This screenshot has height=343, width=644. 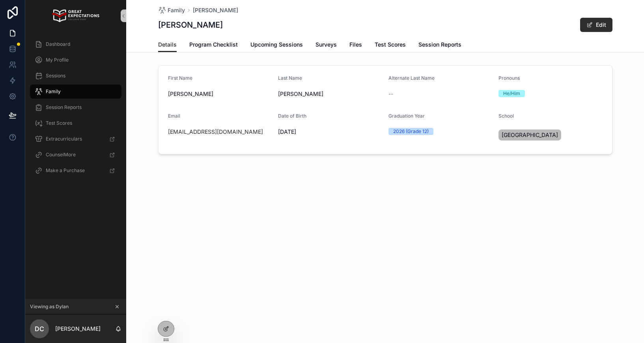 What do you see at coordinates (292, 116) in the screenshot?
I see `span: Date of Birth` at bounding box center [292, 116].